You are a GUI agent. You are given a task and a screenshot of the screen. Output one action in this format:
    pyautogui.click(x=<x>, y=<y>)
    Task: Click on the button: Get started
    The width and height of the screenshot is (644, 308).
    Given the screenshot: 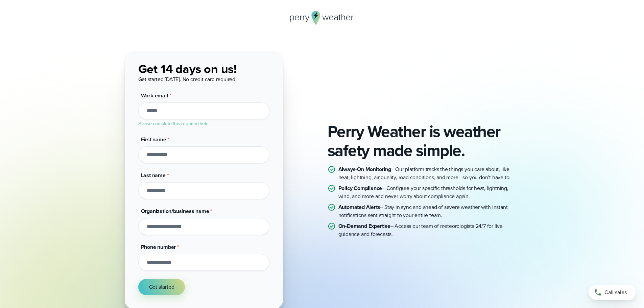 What is the action you would take?
    pyautogui.click(x=161, y=287)
    